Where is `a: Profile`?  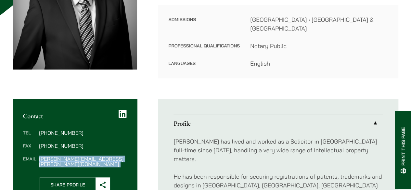
a: Profile is located at coordinates (278, 123).